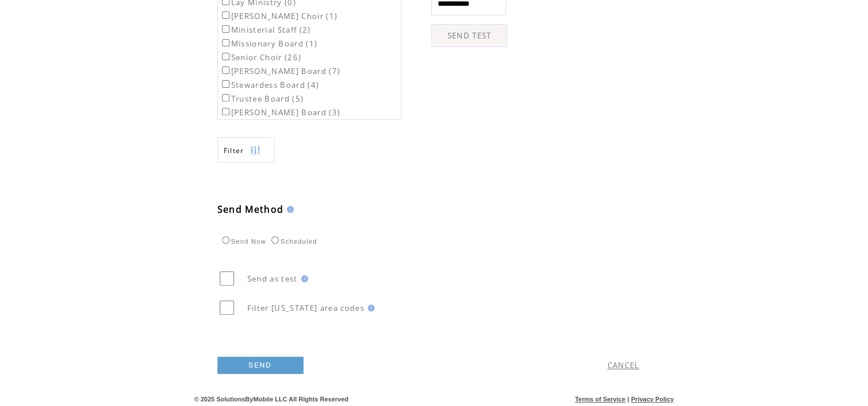  What do you see at coordinates (243, 241) in the screenshot?
I see `label: Send Now` at bounding box center [243, 241].